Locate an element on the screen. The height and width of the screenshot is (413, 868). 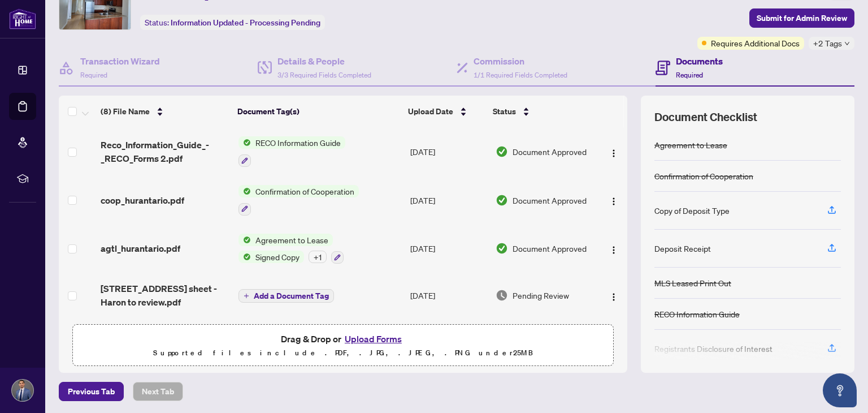
button: Next Tab is located at coordinates (157, 392).